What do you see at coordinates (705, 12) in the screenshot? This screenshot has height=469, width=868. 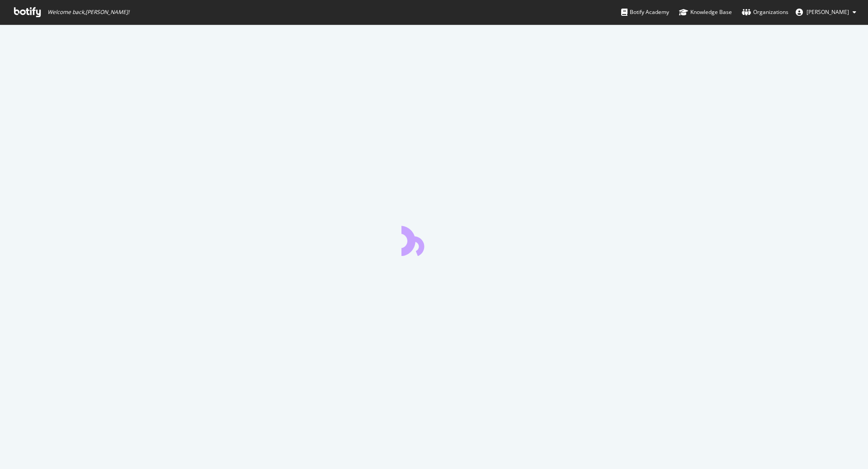 I see `div: Knowledge Base` at bounding box center [705, 12].